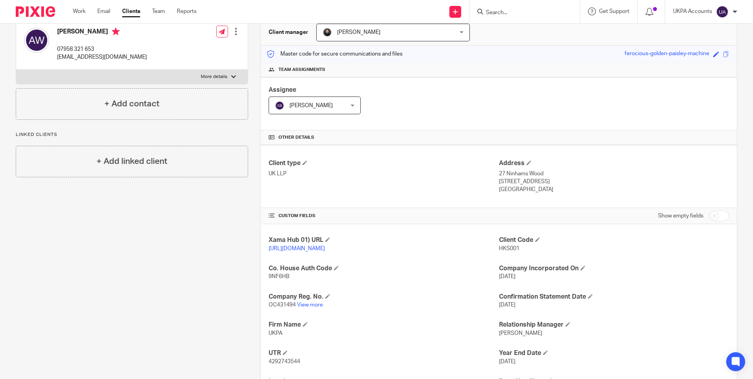  What do you see at coordinates (79, 11) in the screenshot?
I see `a: Work` at bounding box center [79, 11].